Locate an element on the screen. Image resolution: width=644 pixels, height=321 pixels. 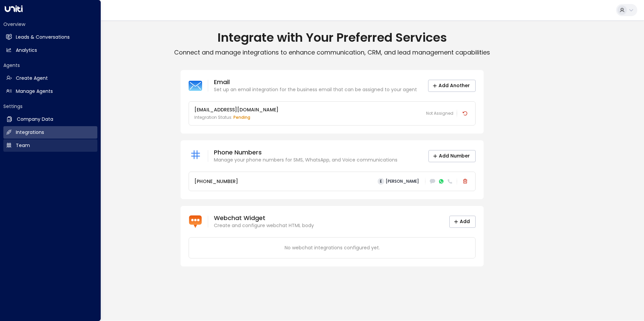
span: pending is located at coordinates (242, 117).